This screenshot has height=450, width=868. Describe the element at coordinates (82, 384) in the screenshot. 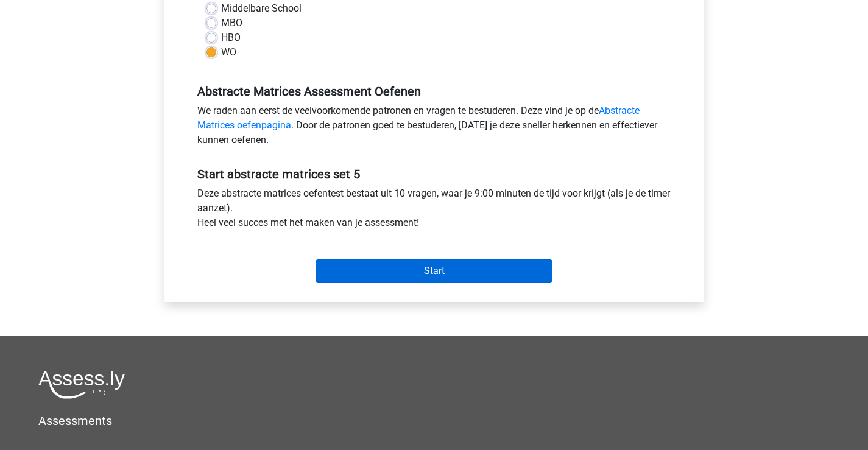

I see `img: Assessly logo` at that location.